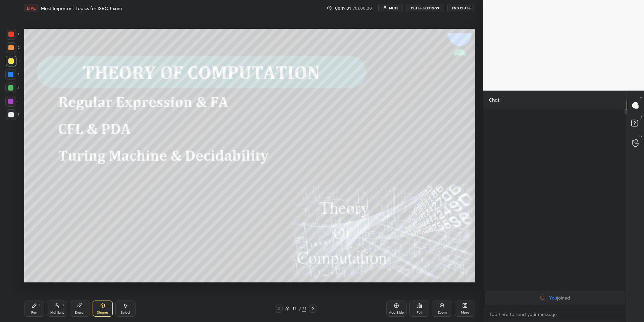  Describe the element at coordinates (31, 8) in the screenshot. I see `div: LIVE` at that location.